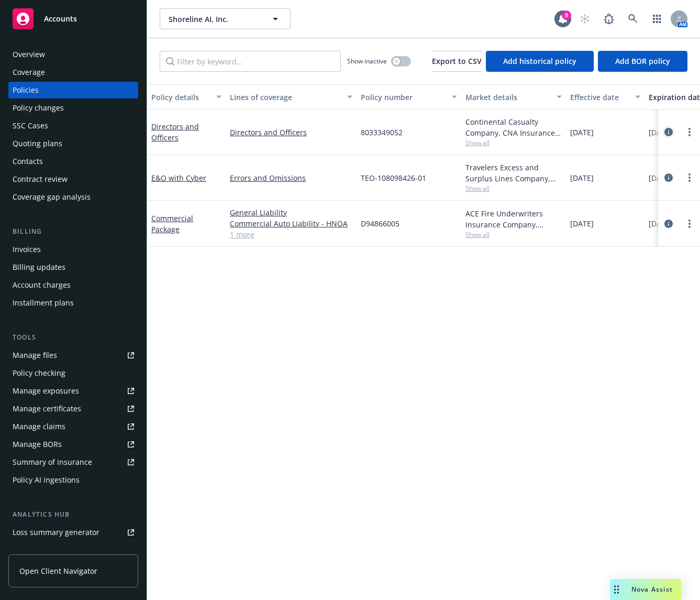 The width and height of the screenshot is (700, 600). What do you see at coordinates (35, 355) in the screenshot?
I see `div: Manage files` at bounding box center [35, 355].